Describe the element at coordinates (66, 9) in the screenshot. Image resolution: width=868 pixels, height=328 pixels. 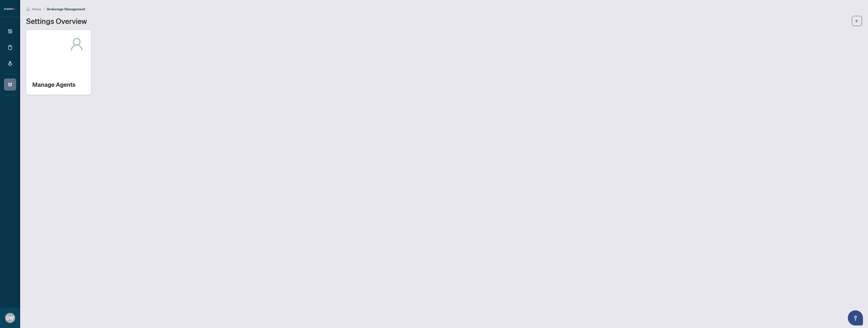
I see `span: Brokerage Management` at that location.